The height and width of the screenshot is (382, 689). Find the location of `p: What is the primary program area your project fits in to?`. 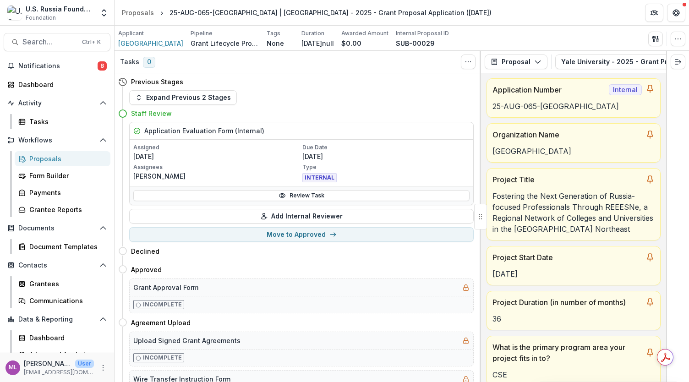

p: What is the primary program area your project fits in to? is located at coordinates (568, 353).